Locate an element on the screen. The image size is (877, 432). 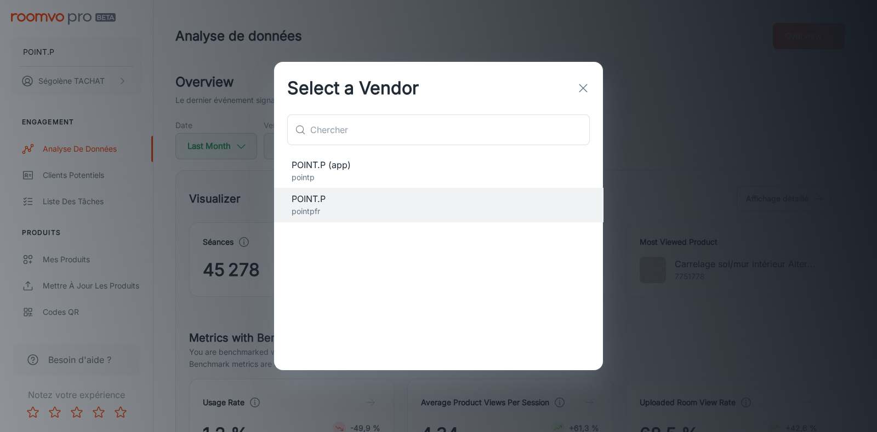
p: pointp is located at coordinates (439, 178).